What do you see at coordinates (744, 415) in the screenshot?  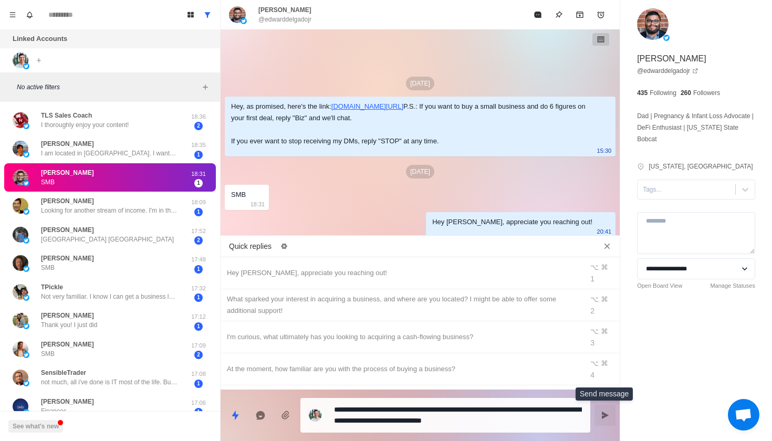 I see `div: Open chat` at bounding box center [744, 415].